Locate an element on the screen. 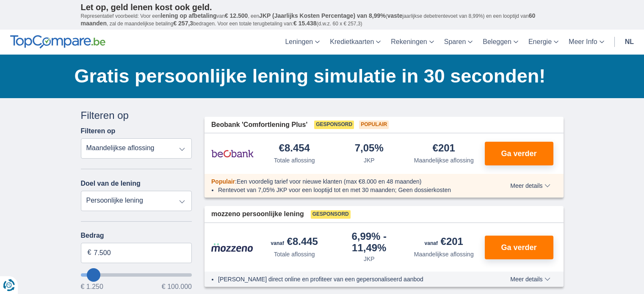  span: € 12.500 is located at coordinates (236, 15).